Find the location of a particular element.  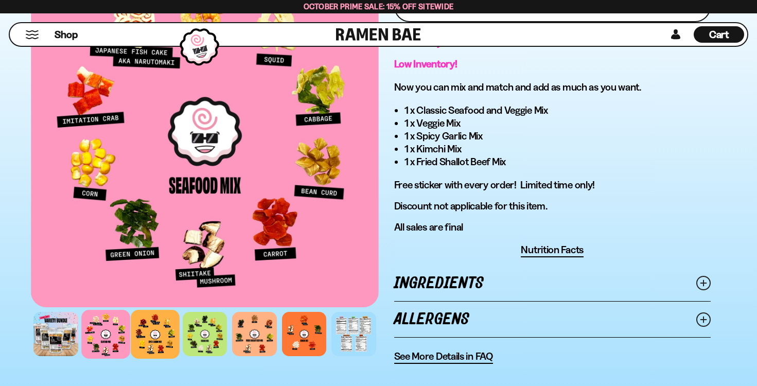

span: Discount not applicable for this item. is located at coordinates (471, 206).